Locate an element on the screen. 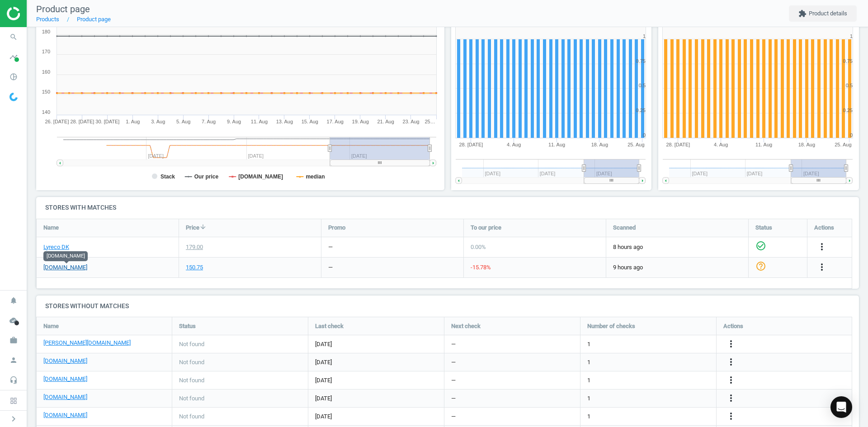 This screenshot has width=868, height=427. span: Product page is located at coordinates (62, 9).